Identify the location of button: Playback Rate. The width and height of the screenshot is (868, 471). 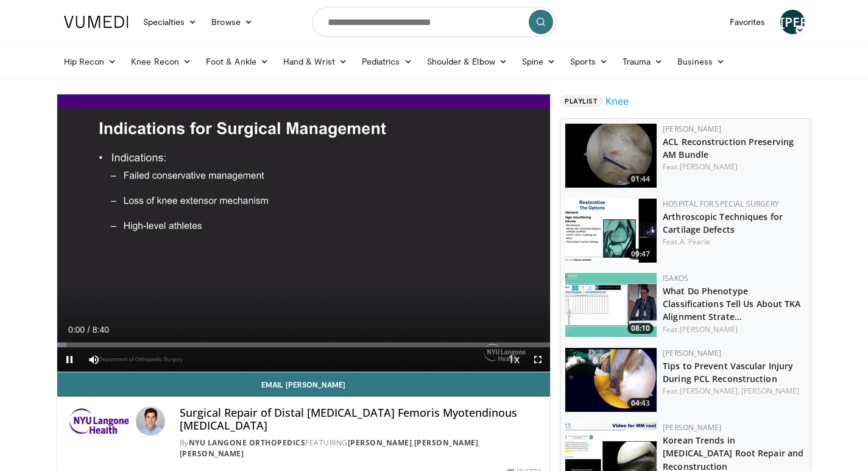
(513, 359).